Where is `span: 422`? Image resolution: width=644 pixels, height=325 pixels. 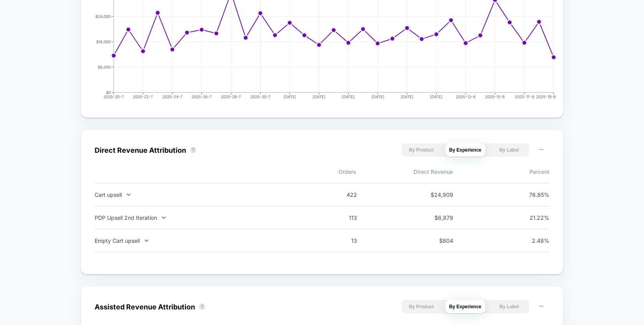 span: 422 is located at coordinates (340, 195).